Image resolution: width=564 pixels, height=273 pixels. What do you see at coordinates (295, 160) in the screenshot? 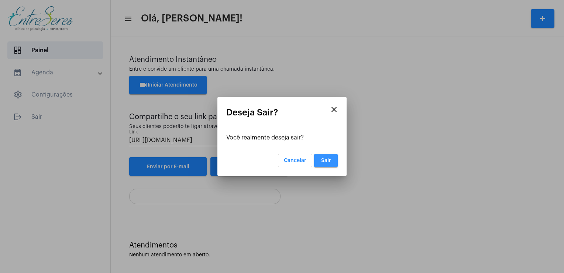
I see `button: Cancelar` at bounding box center [295, 160].